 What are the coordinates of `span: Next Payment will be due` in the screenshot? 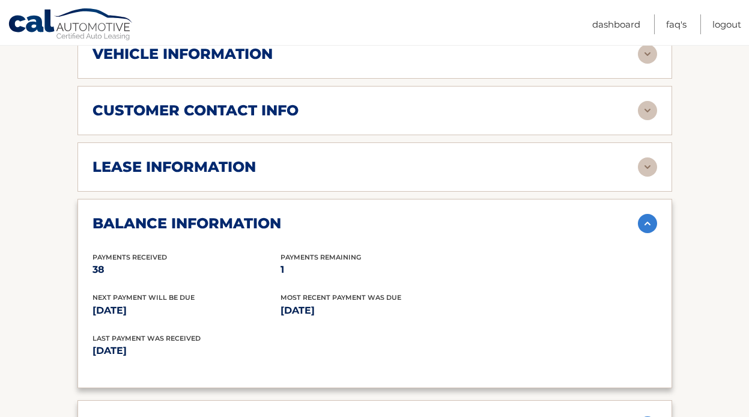 It's located at (144, 297).